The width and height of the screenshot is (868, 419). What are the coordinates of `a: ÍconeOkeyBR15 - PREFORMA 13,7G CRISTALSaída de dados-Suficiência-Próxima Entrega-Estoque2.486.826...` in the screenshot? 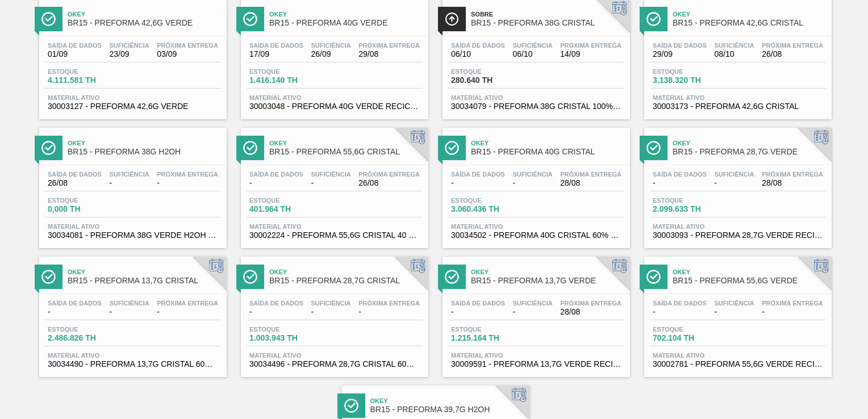 It's located at (131, 312).